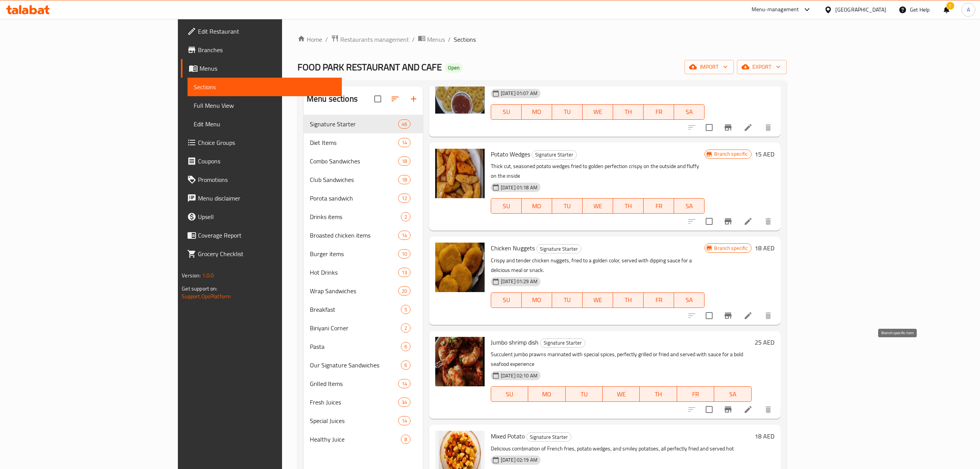  Describe the element at coordinates (405, 310) in the screenshot. I see `span: 5` at that location.